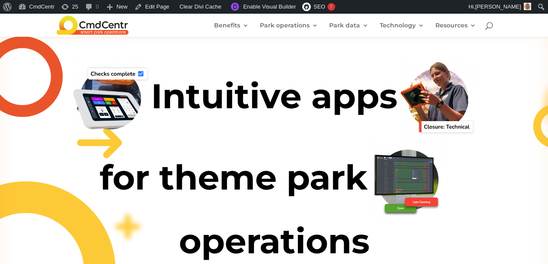 This screenshot has height=264, width=548. What do you see at coordinates (231, 30) in the screenshot?
I see `a: Benefits` at bounding box center [231, 30].